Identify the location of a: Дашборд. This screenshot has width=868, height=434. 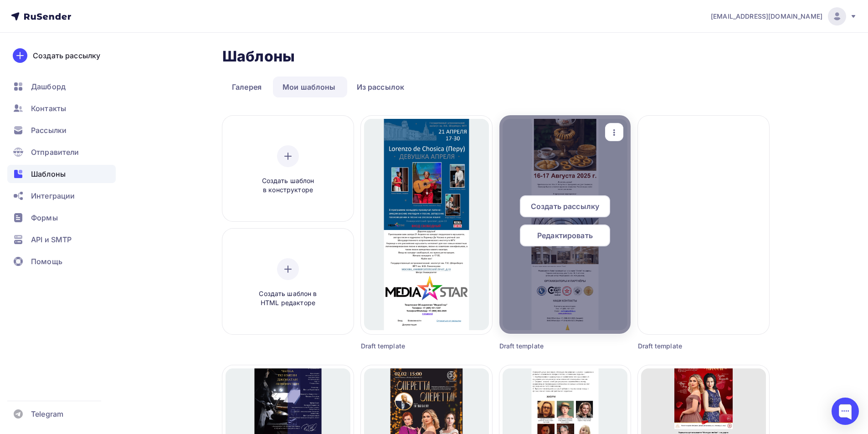
(61, 86).